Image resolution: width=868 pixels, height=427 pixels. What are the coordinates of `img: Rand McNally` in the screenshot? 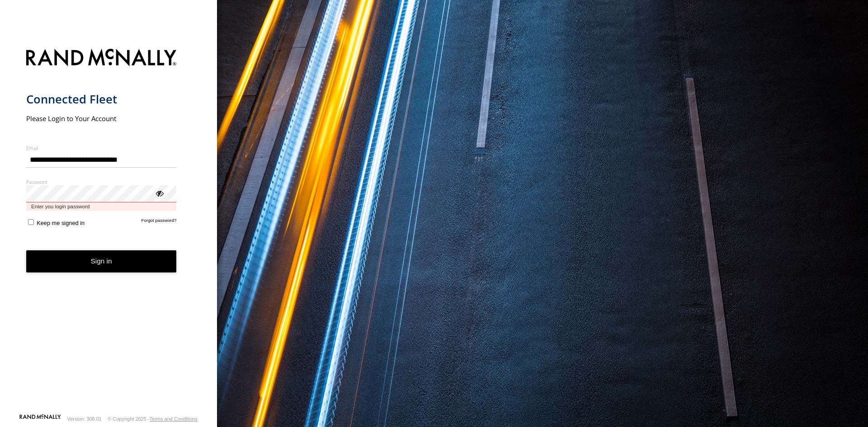 It's located at (101, 59).